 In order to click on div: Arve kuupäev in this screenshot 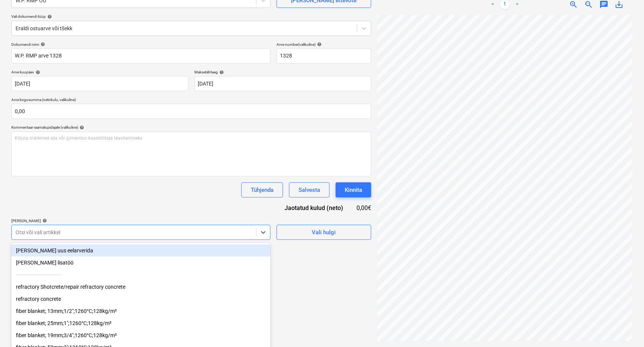, I will do `click(100, 72)`.